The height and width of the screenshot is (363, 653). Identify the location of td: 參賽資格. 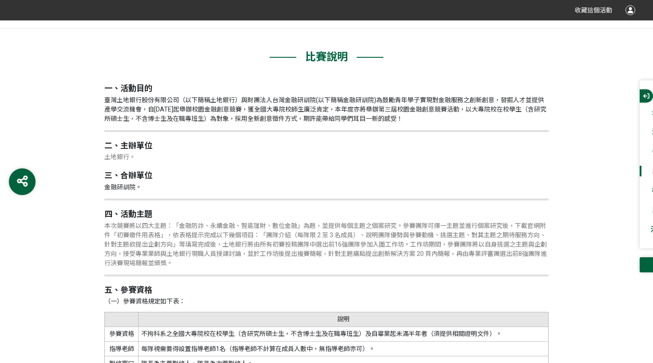
(122, 333).